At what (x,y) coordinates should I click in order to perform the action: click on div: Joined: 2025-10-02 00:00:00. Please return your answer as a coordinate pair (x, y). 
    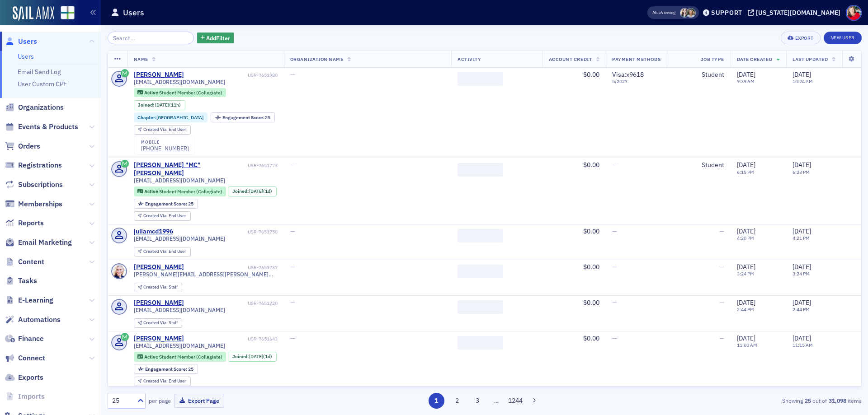
    Looking at the image, I should click on (252, 357).